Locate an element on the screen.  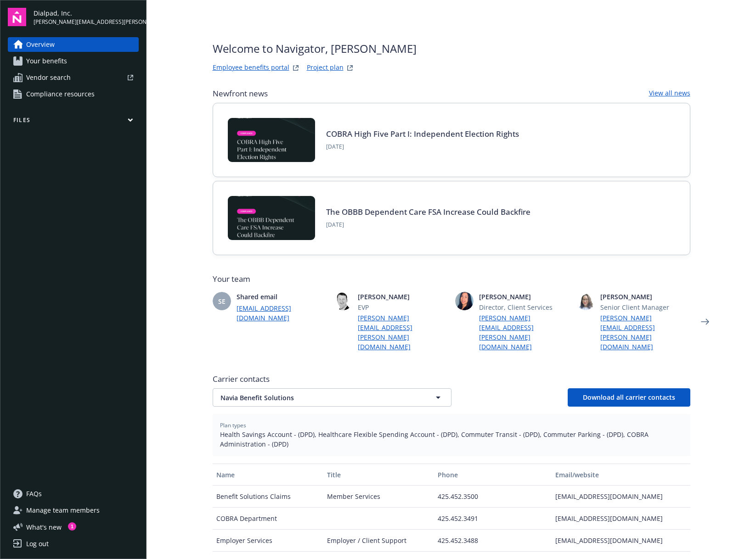
div: Employer Services is located at coordinates (267, 541).